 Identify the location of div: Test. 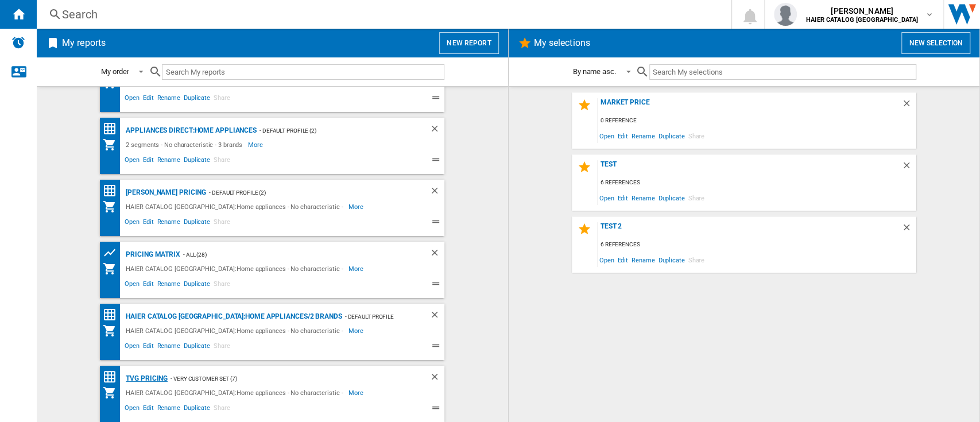
(750, 168).